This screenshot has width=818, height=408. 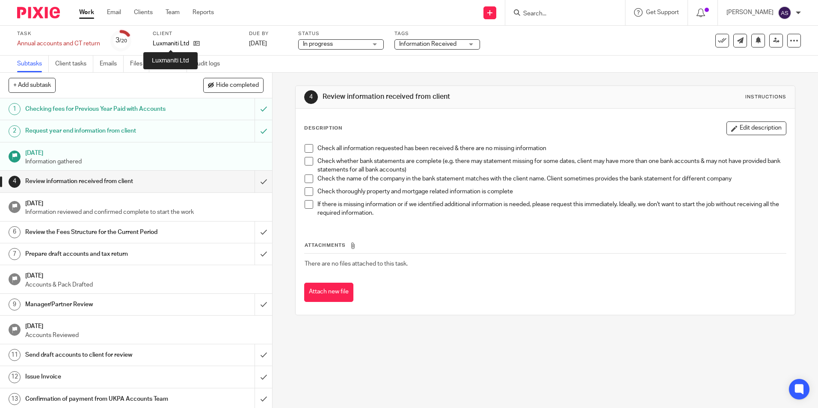 What do you see at coordinates (15, 109) in the screenshot?
I see `div: 1` at bounding box center [15, 109].